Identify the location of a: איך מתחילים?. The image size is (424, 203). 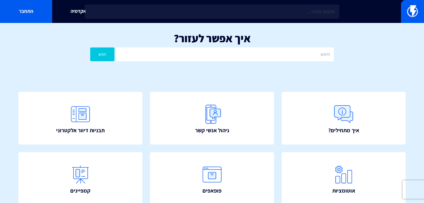
(343, 118).